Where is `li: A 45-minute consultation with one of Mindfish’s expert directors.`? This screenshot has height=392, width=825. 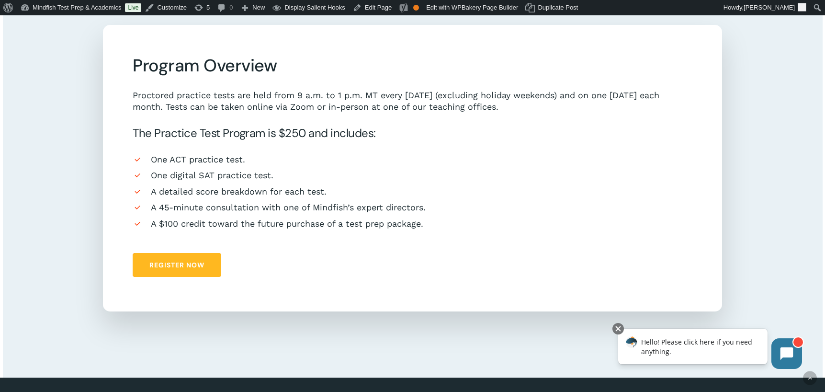
li: A 45-minute consultation with one of Mindfish’s expert directors. is located at coordinates (413, 207).